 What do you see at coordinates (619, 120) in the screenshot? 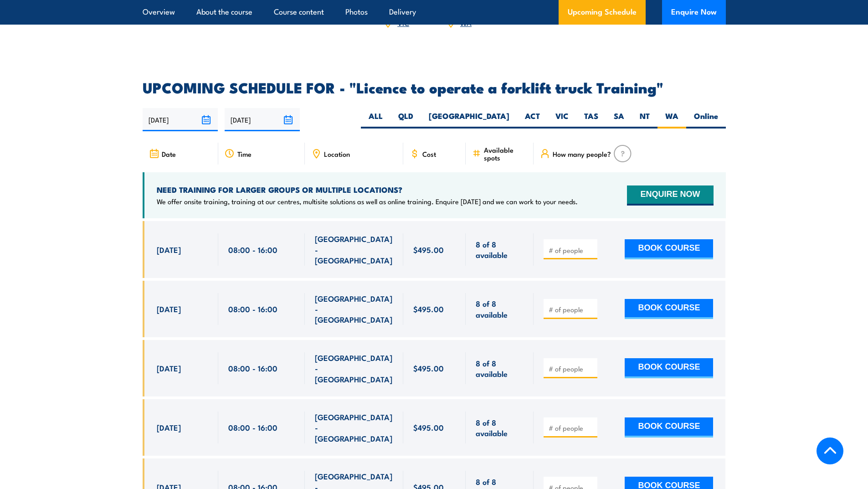
I see `label: SA` at bounding box center [619, 120].